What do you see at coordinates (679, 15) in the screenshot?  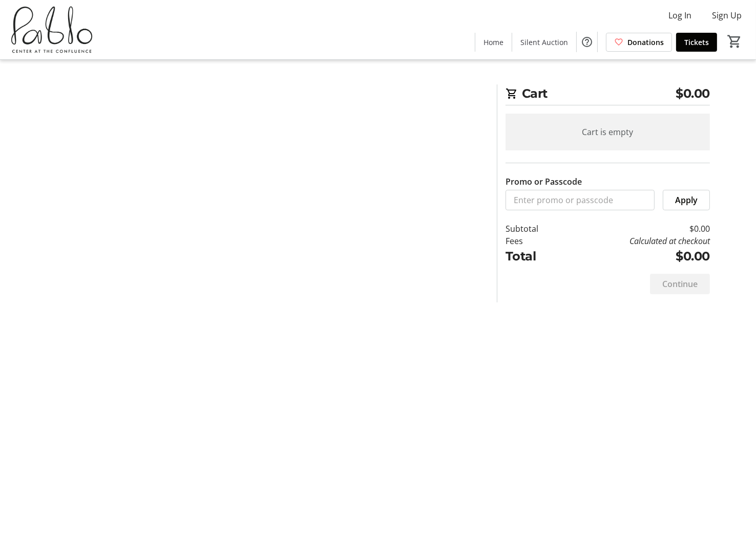 I see `button: Log In` at bounding box center [679, 15].